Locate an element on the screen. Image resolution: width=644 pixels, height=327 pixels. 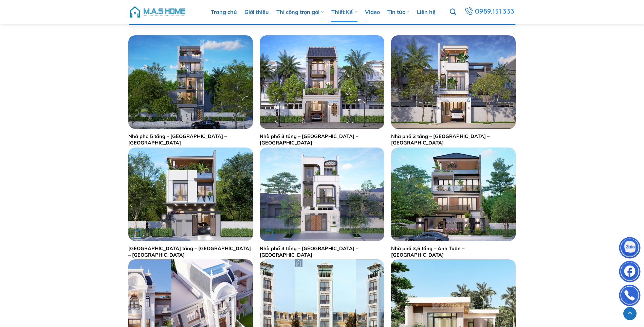
span: 0989.151.333 is located at coordinates (495, 12).